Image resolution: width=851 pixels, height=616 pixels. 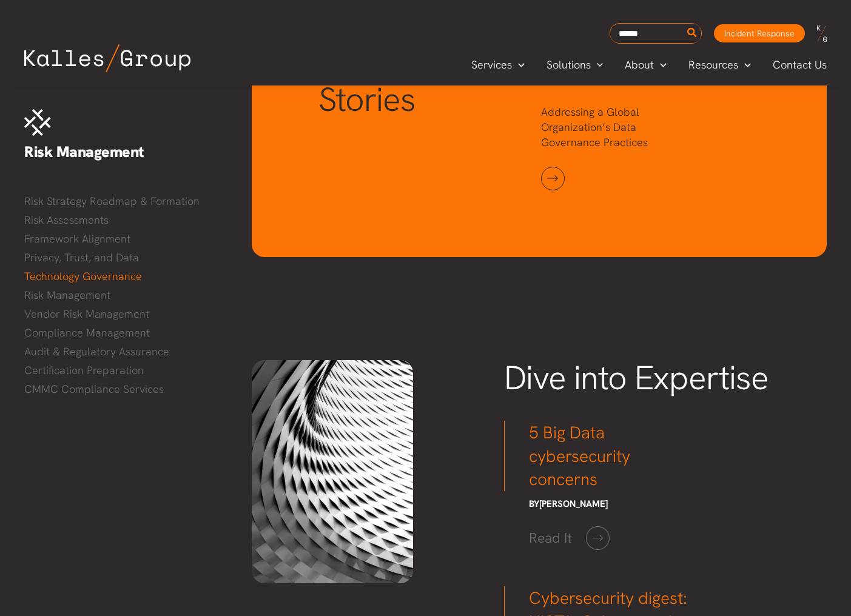 I want to click on a: Framework Alignment, so click(x=126, y=239).